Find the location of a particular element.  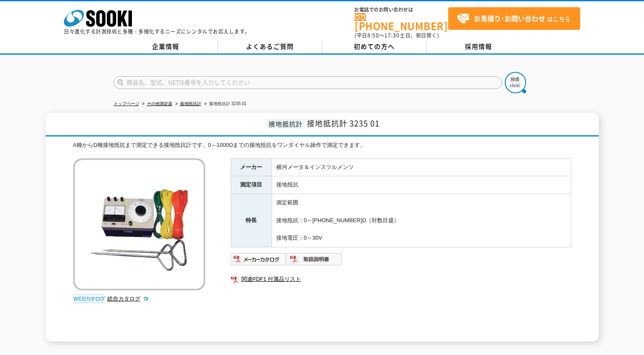

a: メーカーカタログ is located at coordinates (258, 261).